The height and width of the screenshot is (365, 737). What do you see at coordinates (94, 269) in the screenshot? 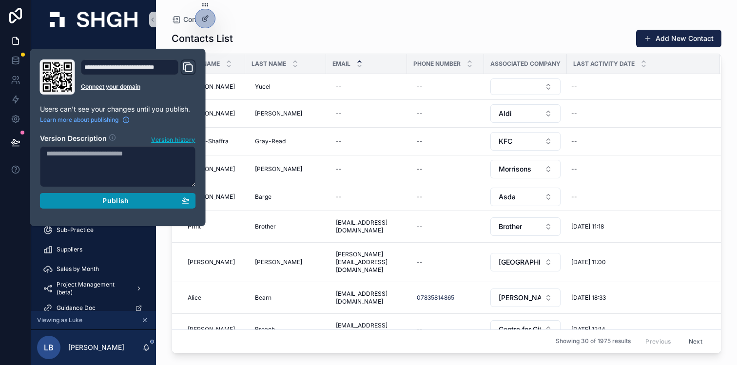
I see `a: Sales by Month` at bounding box center [94, 269].